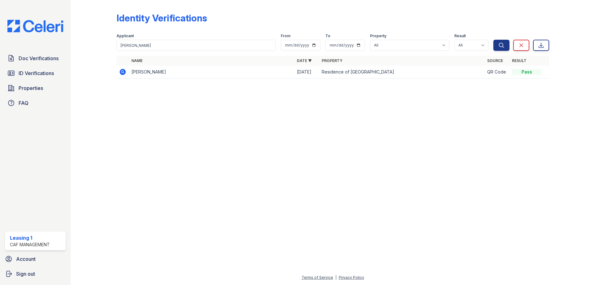 This screenshot has height=285, width=595. Describe the element at coordinates (527, 72) in the screenshot. I see `div: Pass` at that location.